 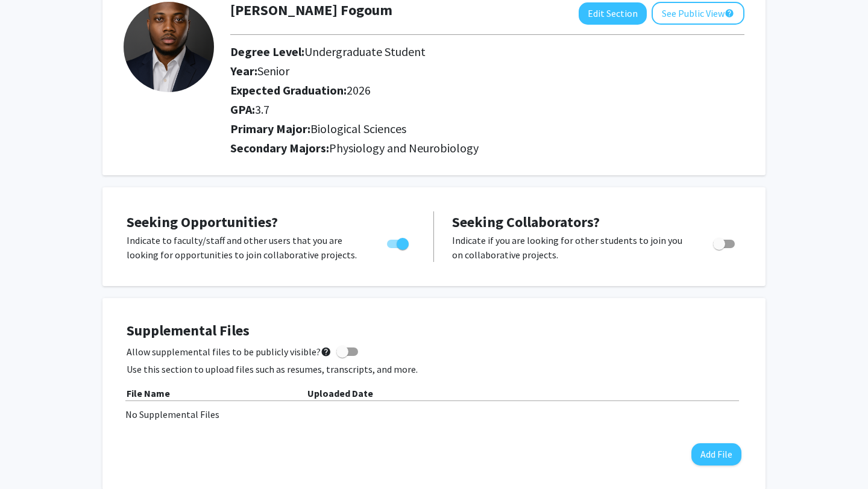 What do you see at coordinates (202, 222) in the screenshot?
I see `span: Seeking Opportunities?` at bounding box center [202, 222].